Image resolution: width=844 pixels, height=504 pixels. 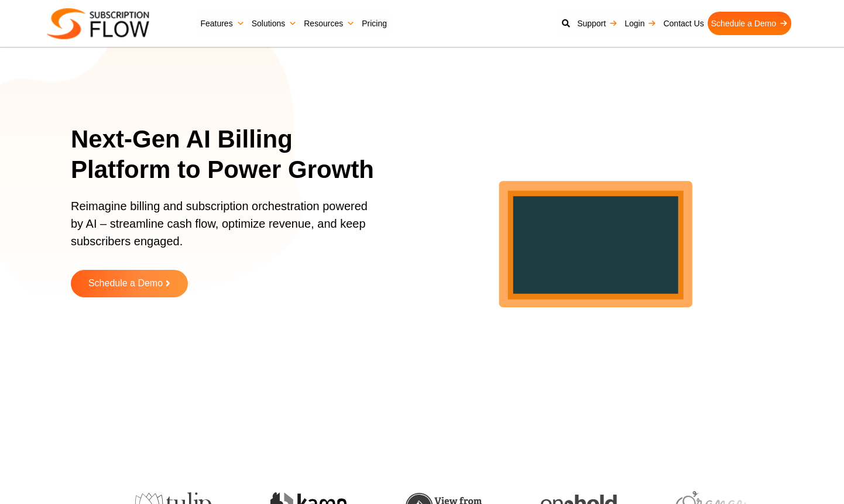 I want to click on h1: Next-Gen AI Billing Platform to Power Growth, so click(x=230, y=155).